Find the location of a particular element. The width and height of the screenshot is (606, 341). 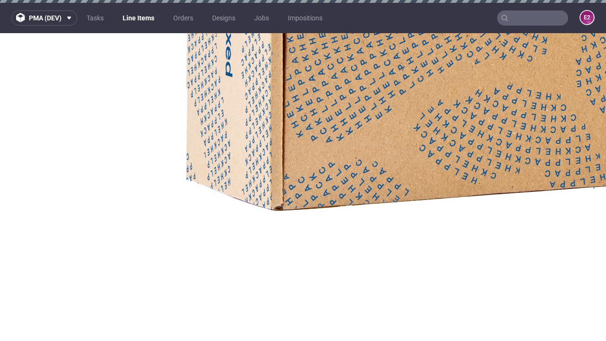

figcaption: e2 is located at coordinates (587, 18).